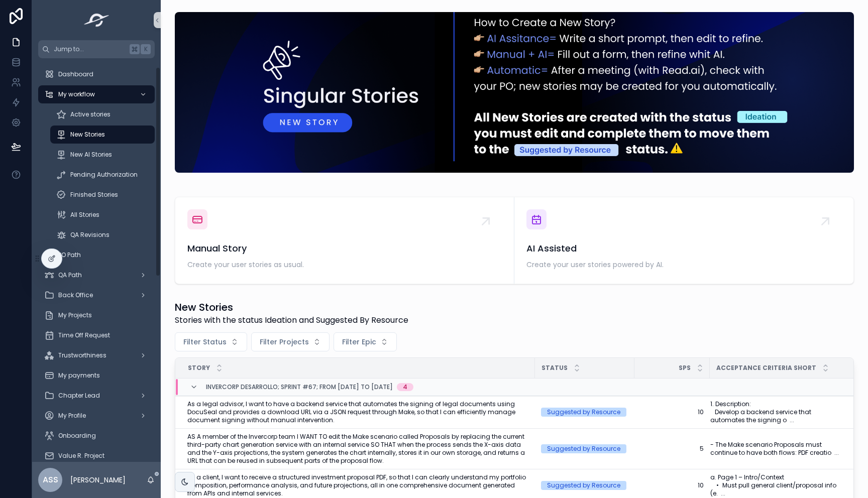 The image size is (868, 498). What do you see at coordinates (90, 235) in the screenshot?
I see `span: QA Revisions` at bounding box center [90, 235].